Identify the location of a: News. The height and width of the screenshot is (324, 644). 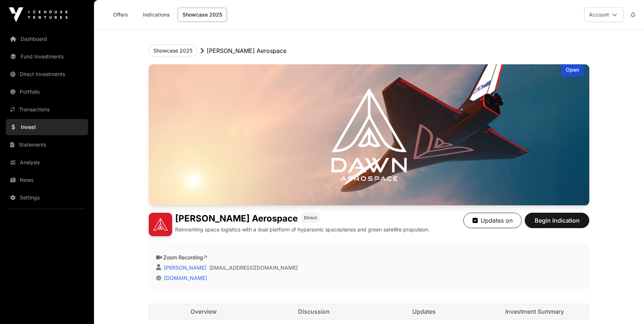
(47, 180).